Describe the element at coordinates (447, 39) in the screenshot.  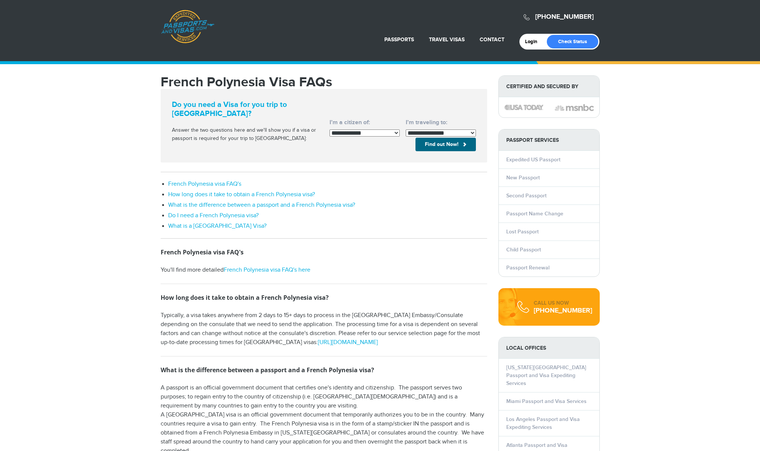
I see `a: Travel Visas` at that location.